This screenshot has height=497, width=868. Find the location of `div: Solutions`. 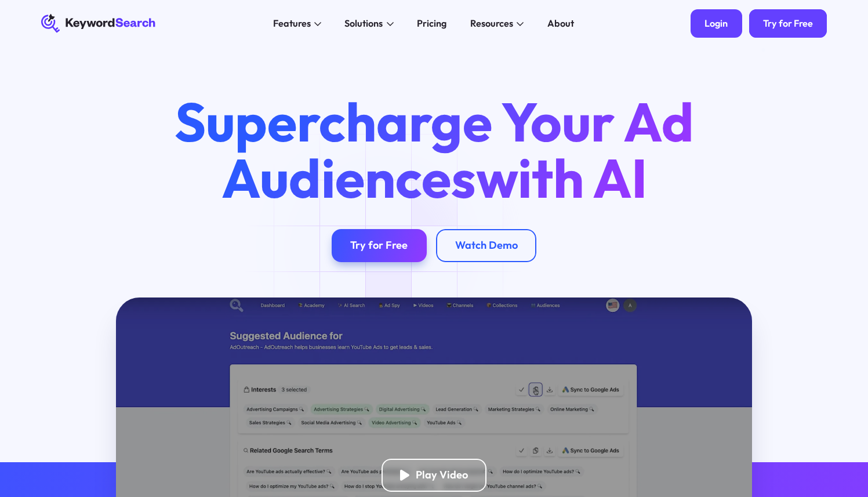

div: Solutions is located at coordinates (363, 23).